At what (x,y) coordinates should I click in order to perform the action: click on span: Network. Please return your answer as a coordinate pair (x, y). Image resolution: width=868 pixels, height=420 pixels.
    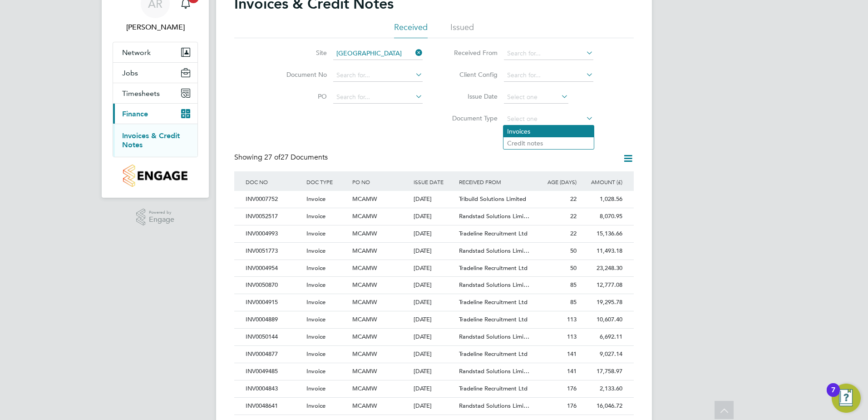
    Looking at the image, I should click on (136, 52).